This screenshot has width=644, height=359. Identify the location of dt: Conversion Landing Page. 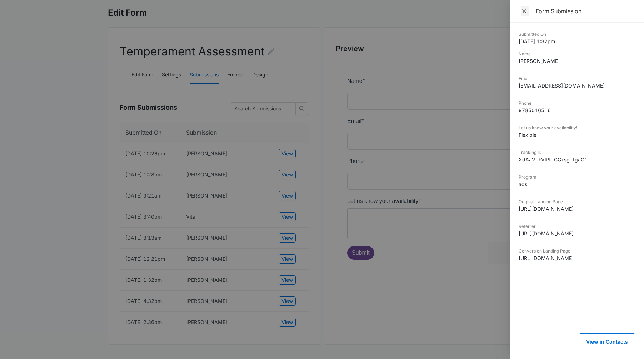
(577, 251).